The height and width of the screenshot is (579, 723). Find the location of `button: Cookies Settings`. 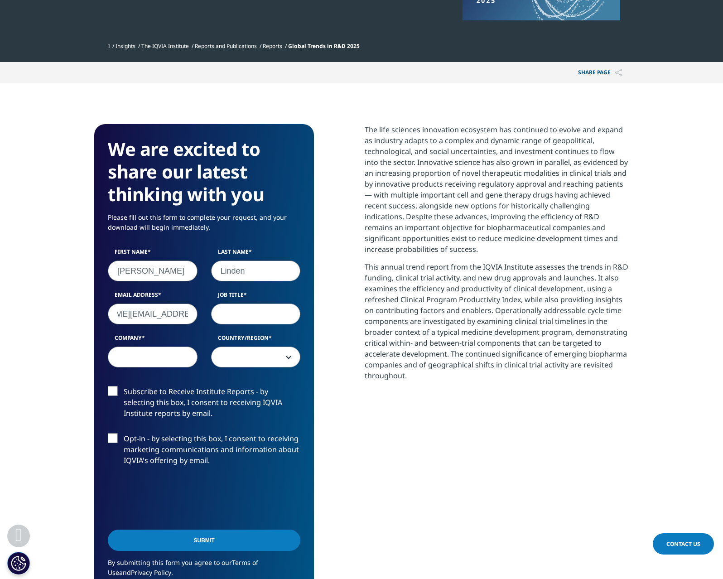

button: Cookies Settings is located at coordinates (19, 563).